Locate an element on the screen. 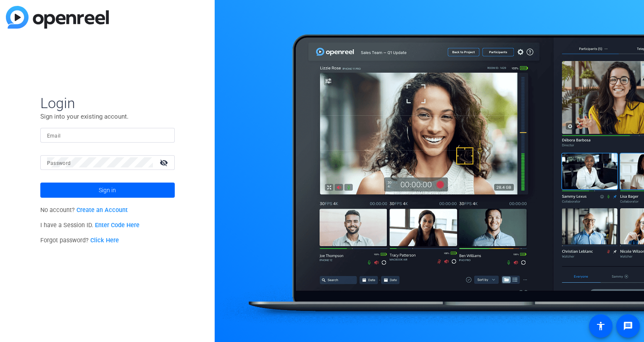 The width and height of the screenshot is (644, 342). span: Sign in is located at coordinates (107, 190).